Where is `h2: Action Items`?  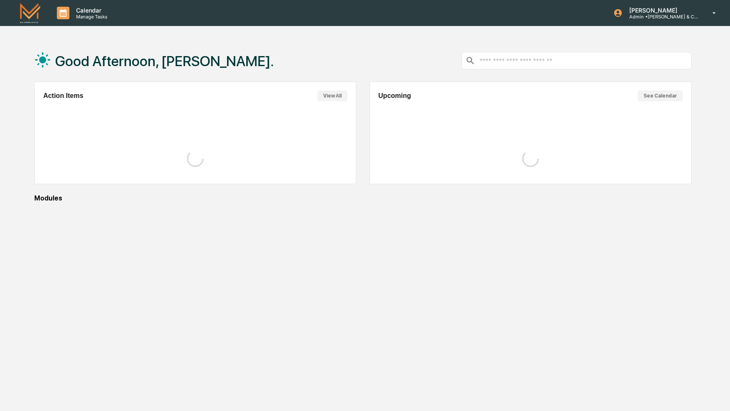 h2: Action Items is located at coordinates (63, 96).